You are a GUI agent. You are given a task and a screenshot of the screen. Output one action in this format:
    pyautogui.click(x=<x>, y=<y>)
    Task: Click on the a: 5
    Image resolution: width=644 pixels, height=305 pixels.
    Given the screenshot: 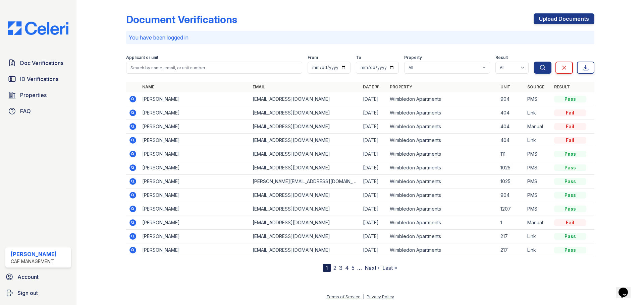 What is the action you would take?
    pyautogui.click(x=353, y=268)
    